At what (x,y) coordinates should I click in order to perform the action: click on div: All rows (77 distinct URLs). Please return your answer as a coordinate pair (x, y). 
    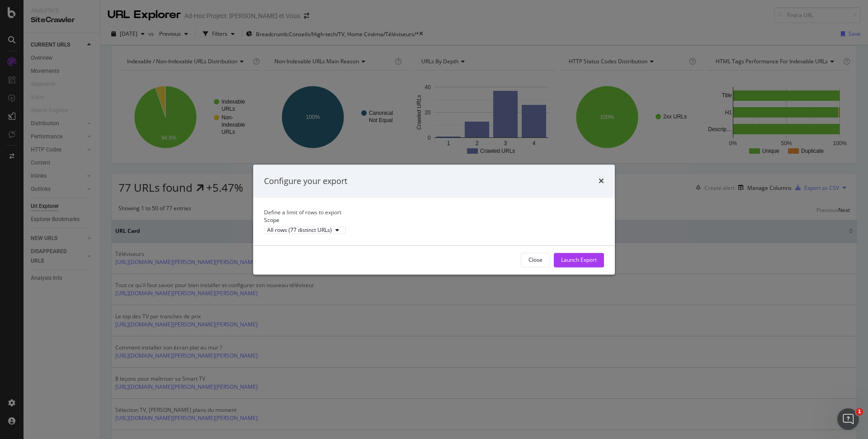
    Looking at the image, I should click on (299, 230).